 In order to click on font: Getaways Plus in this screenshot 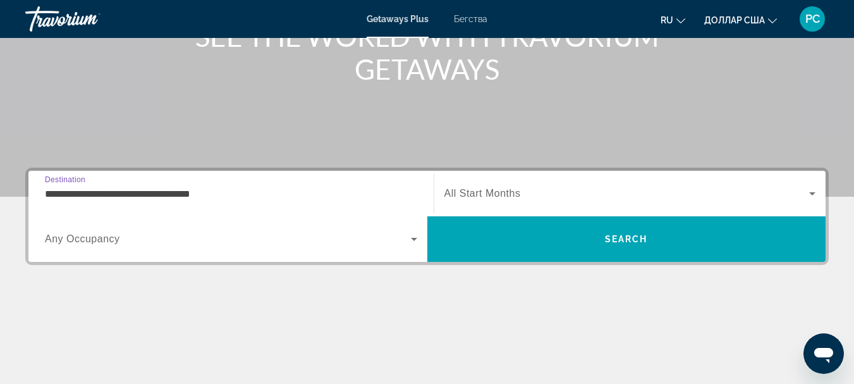, I will do `click(398, 19)`.